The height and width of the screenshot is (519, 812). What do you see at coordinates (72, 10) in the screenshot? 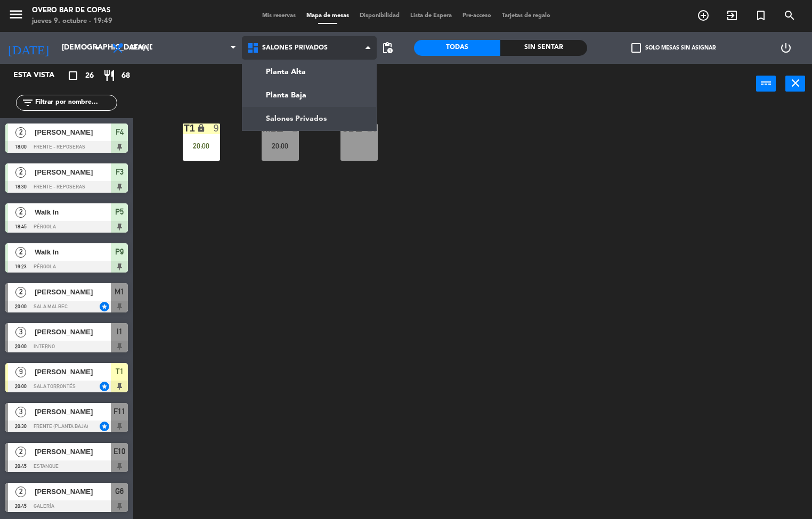
I see `div: Overo Bar de Copas` at bounding box center [72, 10].